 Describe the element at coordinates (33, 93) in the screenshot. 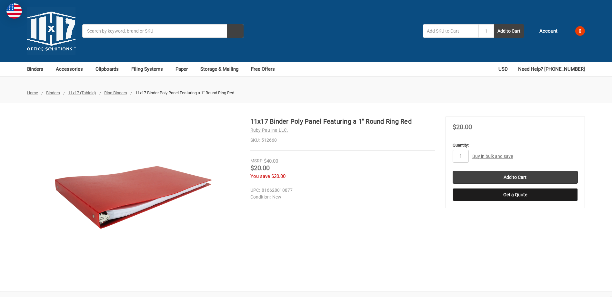

I see `span: Home` at that location.